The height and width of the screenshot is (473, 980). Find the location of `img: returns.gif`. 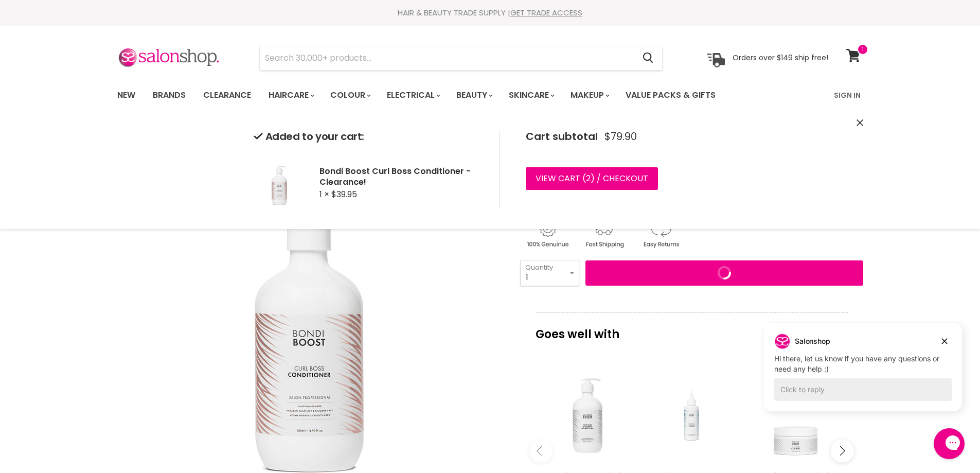

img: returns.gif is located at coordinates (660, 233).